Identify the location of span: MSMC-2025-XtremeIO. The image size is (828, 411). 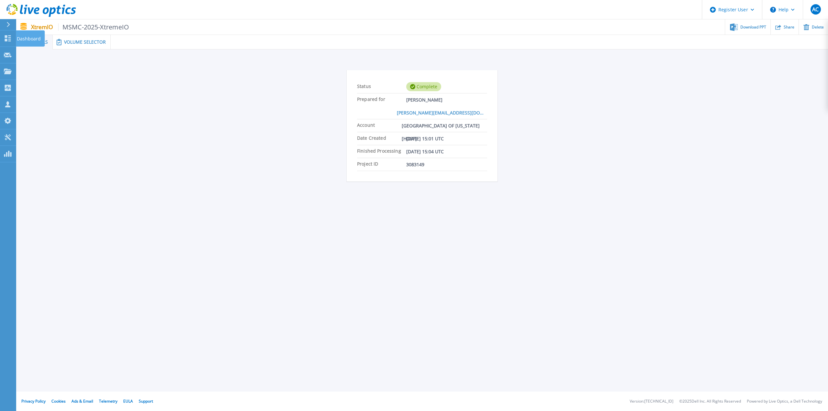
(94, 27).